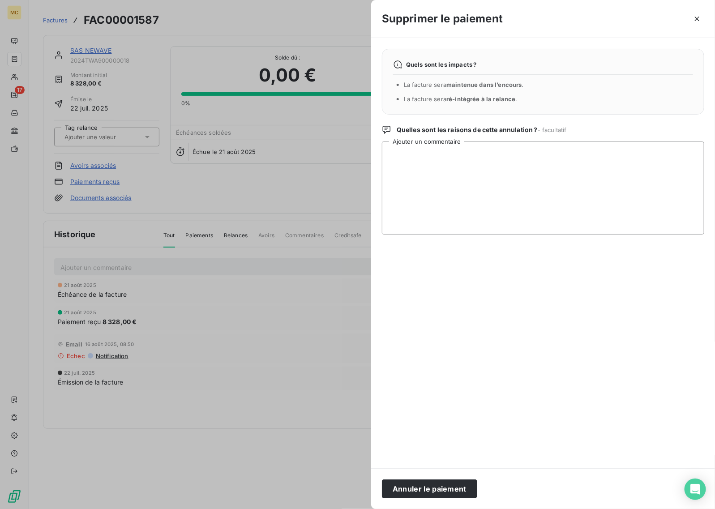 This screenshot has width=715, height=509. I want to click on span: Quelles sont les raisons de cette annulation ?, so click(482, 130).